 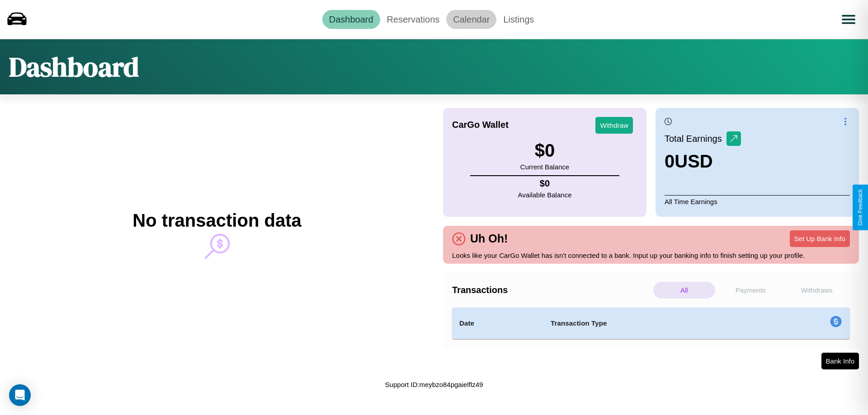 What do you see at coordinates (217, 220) in the screenshot?
I see `h2: No transaction data` at bounding box center [217, 220].